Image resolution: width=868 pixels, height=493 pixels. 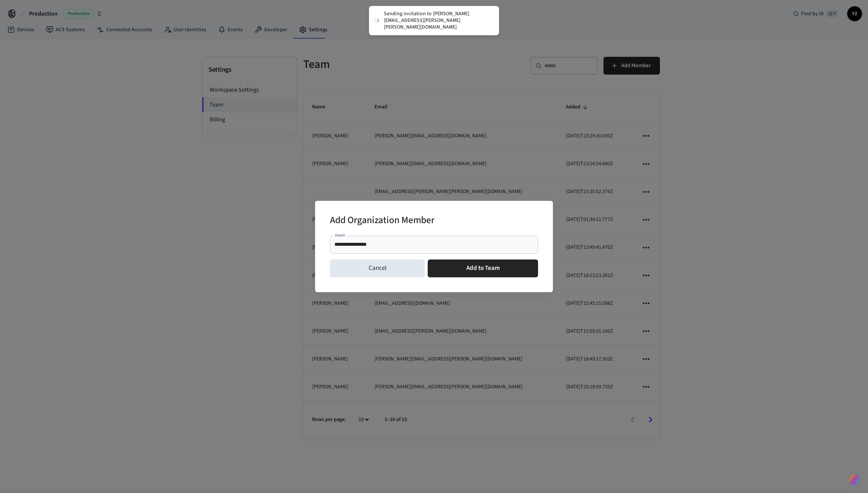 I want to click on button: Cancel, so click(x=377, y=268).